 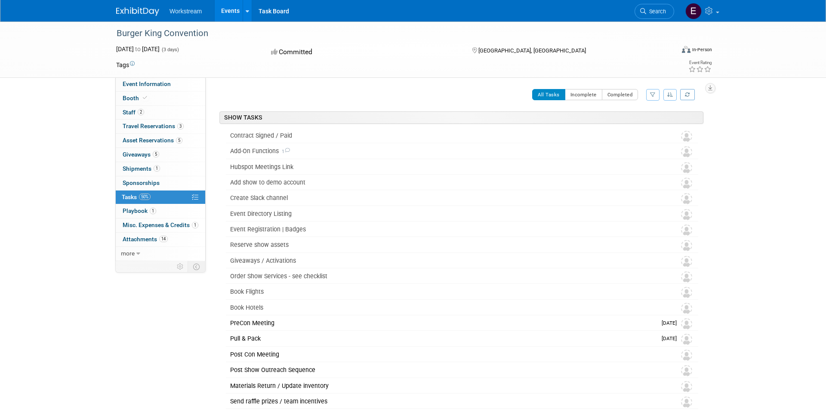 I want to click on span: Staff, so click(x=133, y=112).